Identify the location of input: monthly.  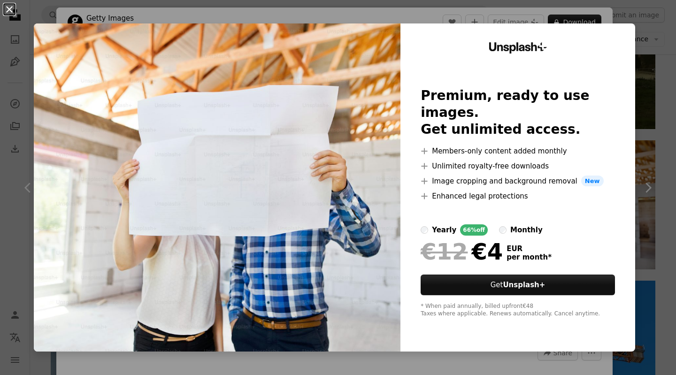
(503, 230).